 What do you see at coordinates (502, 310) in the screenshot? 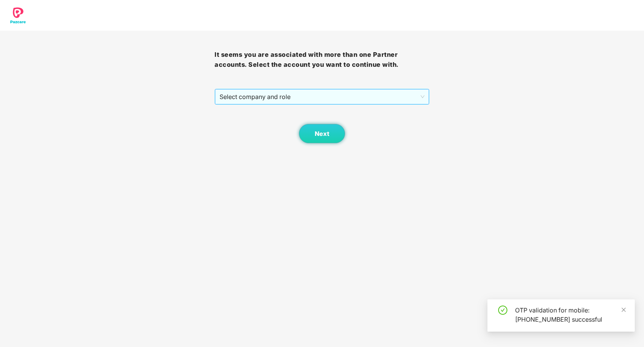
I see `span: check-circle` at bounding box center [502, 310].